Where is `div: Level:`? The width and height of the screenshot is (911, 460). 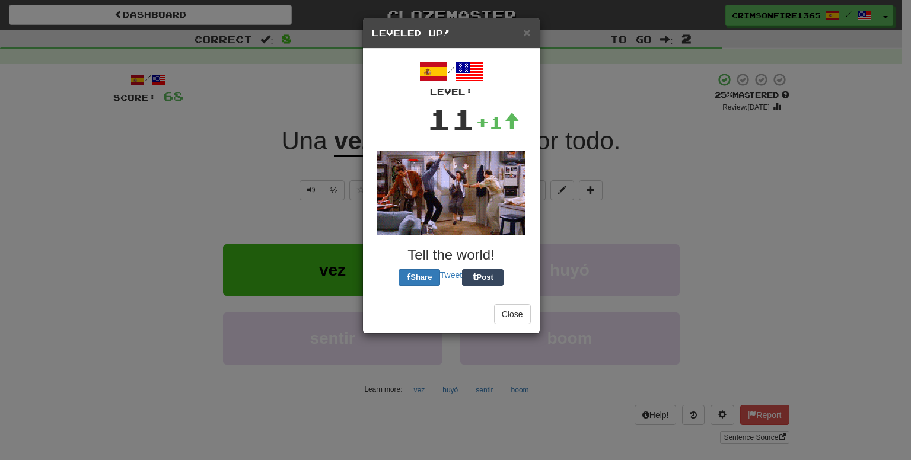 div: Level: is located at coordinates (451, 92).